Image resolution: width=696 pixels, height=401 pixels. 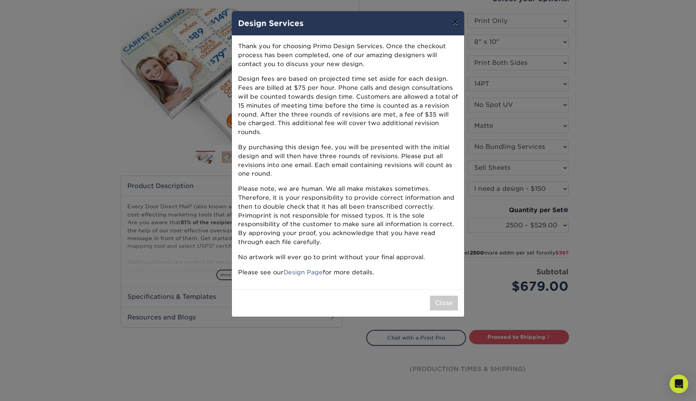 I want to click on p: No artwork will ever go to print without your final approval., so click(x=348, y=257).